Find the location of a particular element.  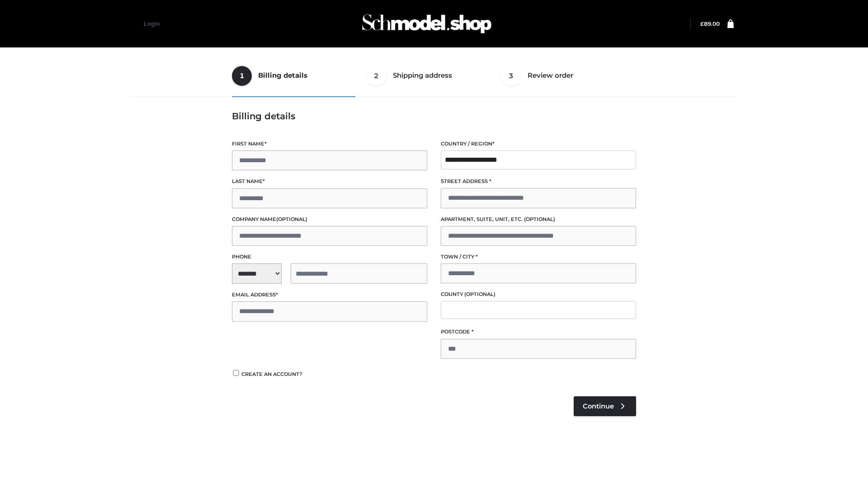

a: Login is located at coordinates (152, 24).